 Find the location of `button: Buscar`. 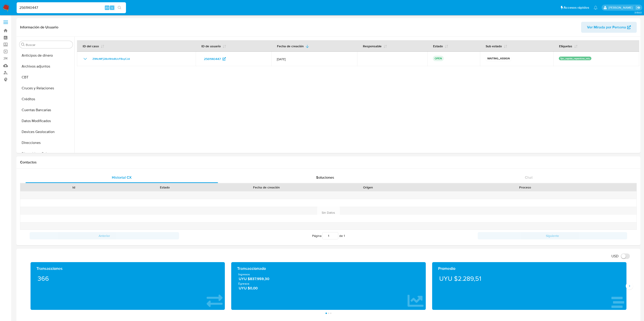

button: Buscar is located at coordinates (23, 45).